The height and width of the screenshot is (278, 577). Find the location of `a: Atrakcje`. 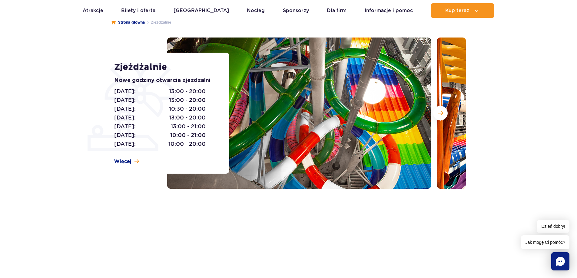

a: Atrakcje is located at coordinates (93, 11).